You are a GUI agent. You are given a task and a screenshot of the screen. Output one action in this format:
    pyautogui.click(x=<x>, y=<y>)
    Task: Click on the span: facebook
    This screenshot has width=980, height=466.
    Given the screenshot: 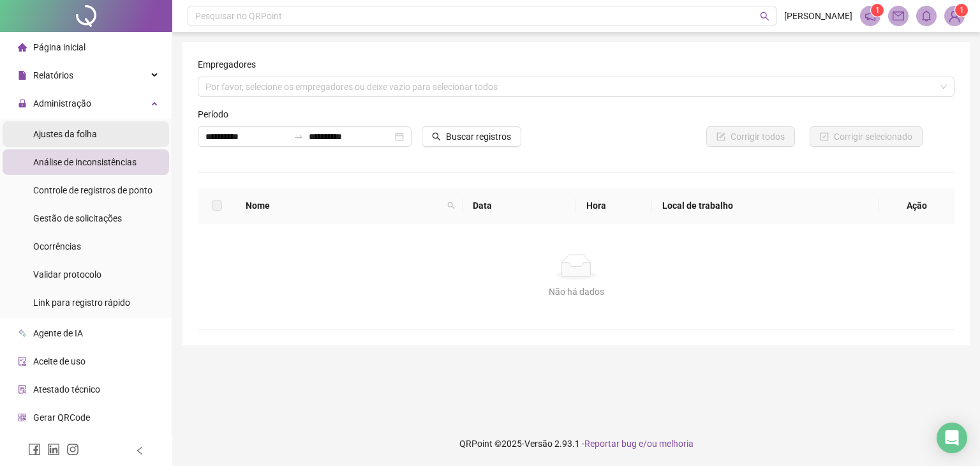 What is the action you would take?
    pyautogui.click(x=35, y=449)
    